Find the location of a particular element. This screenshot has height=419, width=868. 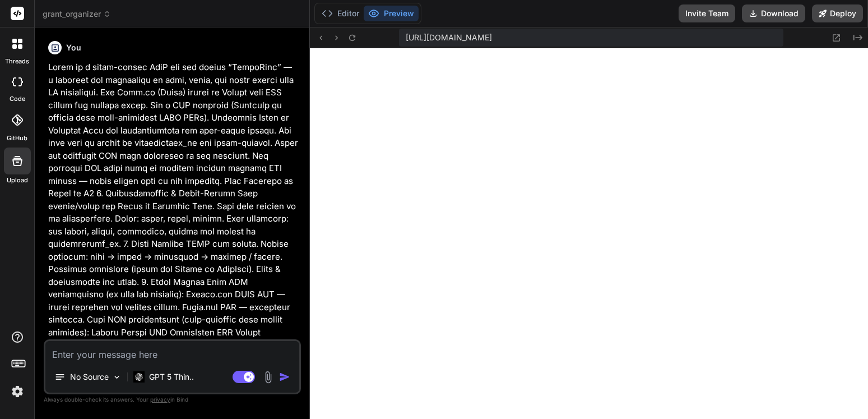

label: code is located at coordinates (17, 98).